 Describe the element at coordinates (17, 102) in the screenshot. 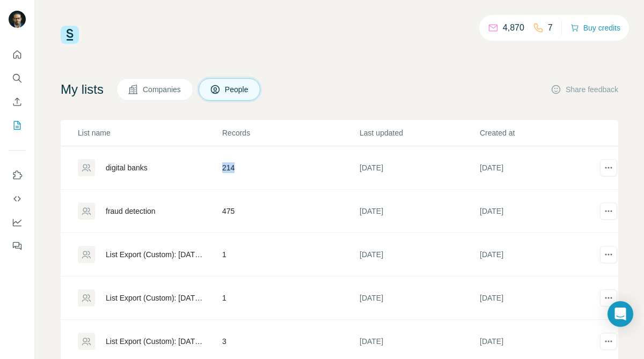

I see `button: Enrich CSV` at that location.